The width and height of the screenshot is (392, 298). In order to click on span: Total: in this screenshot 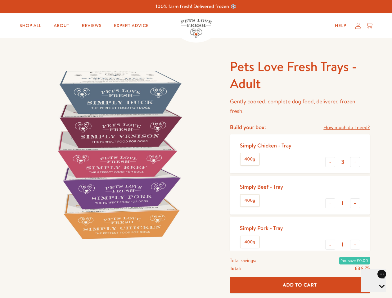, I will do `click(235, 268)`.